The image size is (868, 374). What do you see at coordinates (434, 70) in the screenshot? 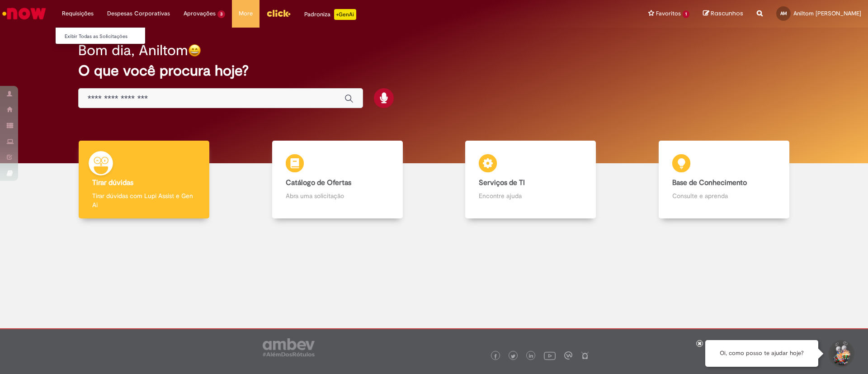
I see `h2: O que você procura hoje?` at bounding box center [434, 70].